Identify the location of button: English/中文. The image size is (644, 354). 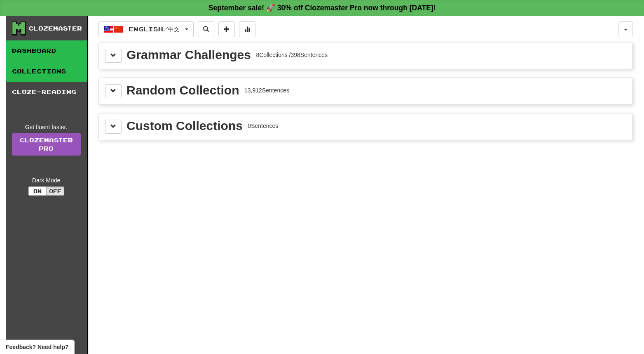
(146, 29).